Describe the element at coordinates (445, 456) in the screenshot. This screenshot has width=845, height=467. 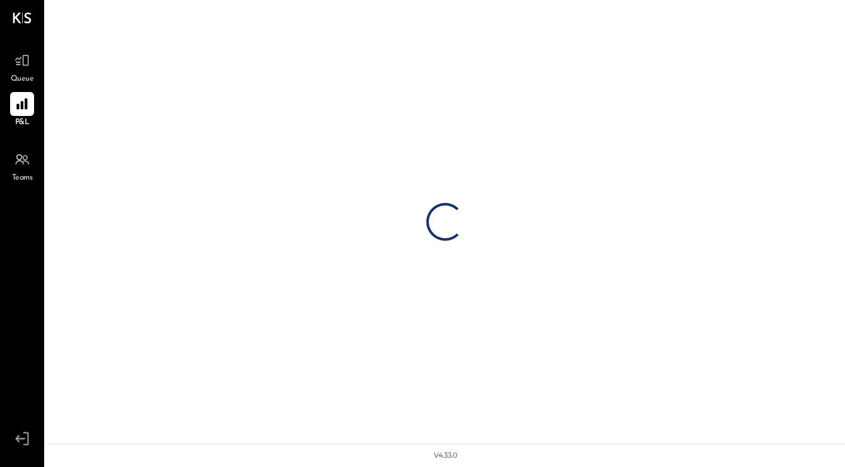
I see `div: v 4.33.0` at that location.